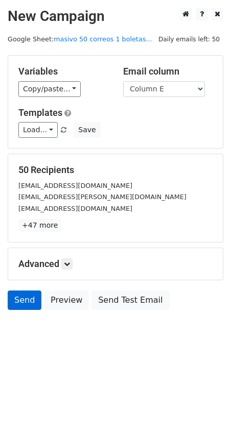 Image resolution: width=231 pixels, height=436 pixels. Describe the element at coordinates (38, 130) in the screenshot. I see `a: Load...` at that location.